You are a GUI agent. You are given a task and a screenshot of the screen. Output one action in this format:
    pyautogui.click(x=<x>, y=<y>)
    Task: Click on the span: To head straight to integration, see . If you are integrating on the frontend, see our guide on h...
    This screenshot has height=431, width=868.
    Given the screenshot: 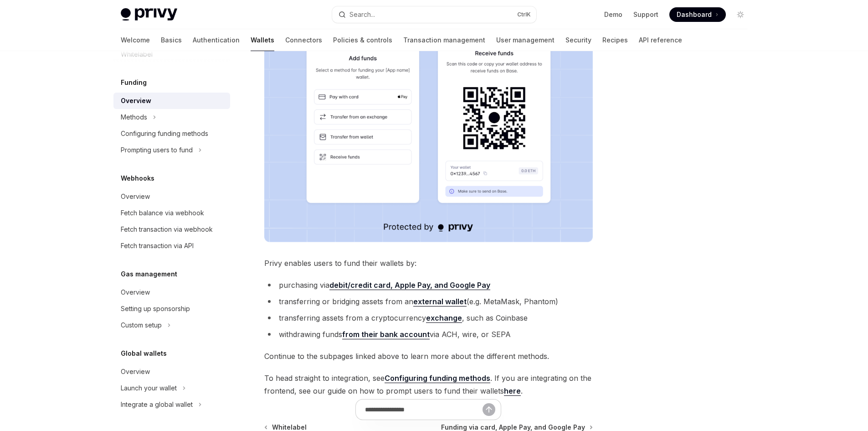 What is the action you would take?
    pyautogui.click(x=428, y=385)
    